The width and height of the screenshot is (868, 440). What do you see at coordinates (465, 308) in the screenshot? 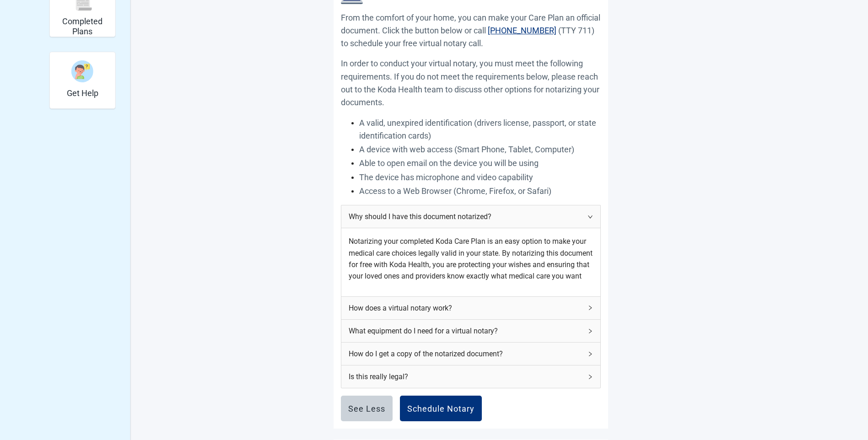
I see `span: How does a virtual notary work?` at bounding box center [465, 308].